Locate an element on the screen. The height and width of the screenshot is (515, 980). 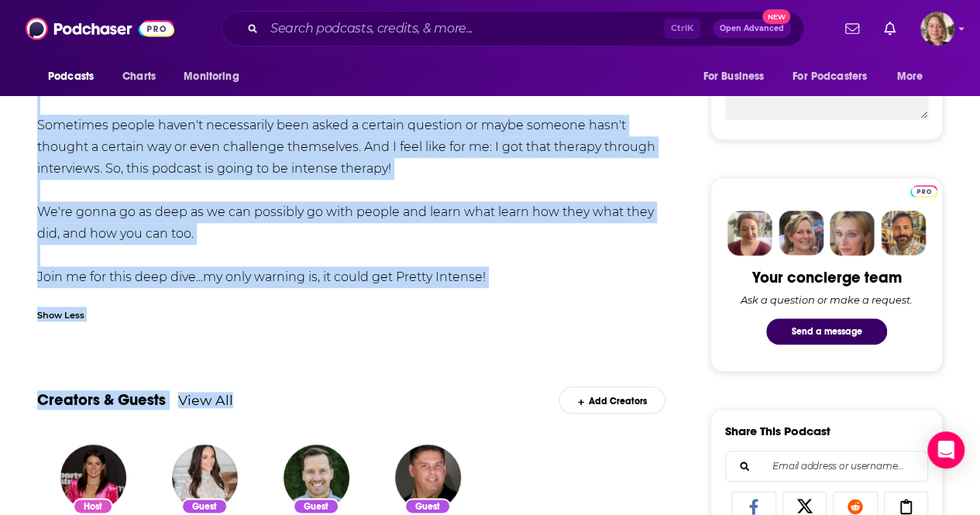
span: Logged in as AriFortierPr is located at coordinates (937, 28).